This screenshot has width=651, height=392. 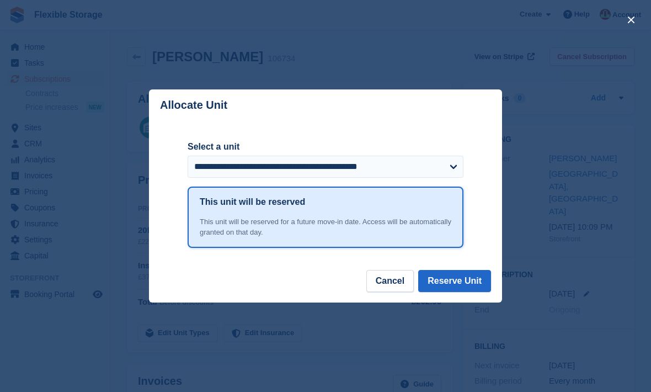 I want to click on button: Reserve Unit, so click(x=455, y=281).